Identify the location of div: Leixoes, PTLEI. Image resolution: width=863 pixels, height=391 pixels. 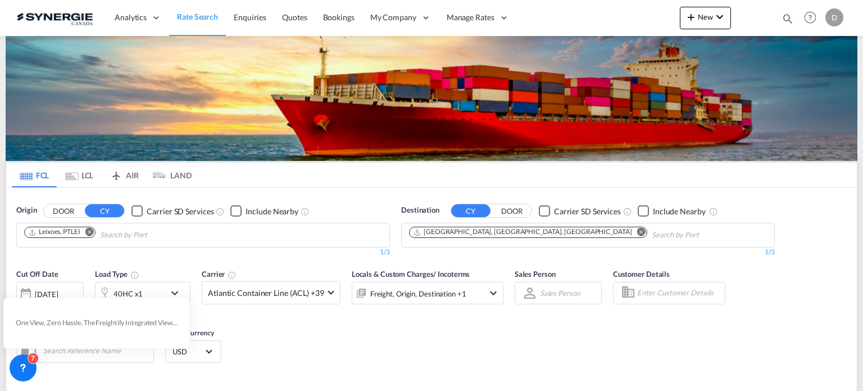
(54, 232).